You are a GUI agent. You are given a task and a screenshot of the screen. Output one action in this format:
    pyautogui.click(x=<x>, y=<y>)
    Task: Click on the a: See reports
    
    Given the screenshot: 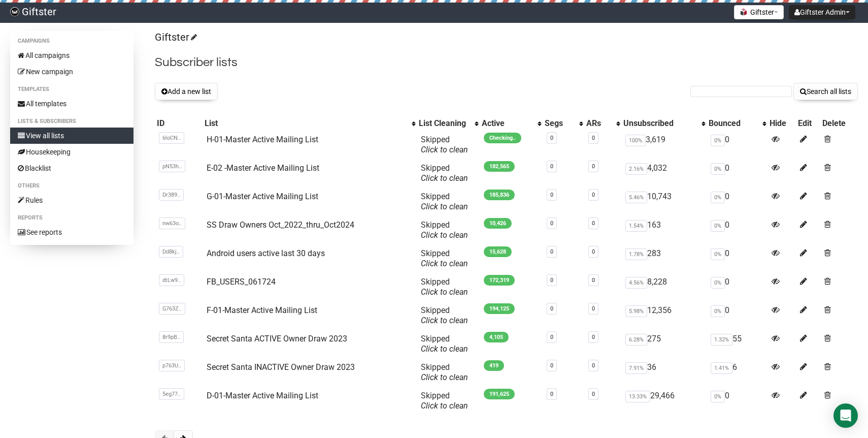 What is the action you would take?
    pyautogui.click(x=72, y=232)
    